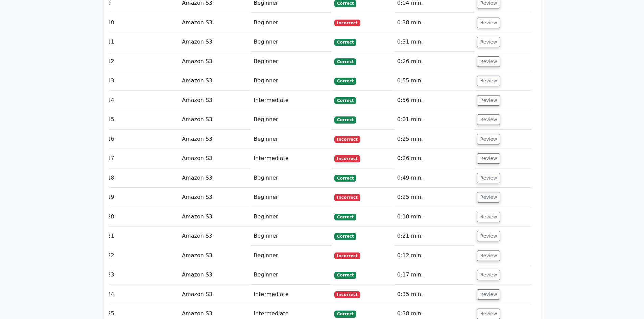 The image size is (644, 319). I want to click on td: 10, so click(142, 22).